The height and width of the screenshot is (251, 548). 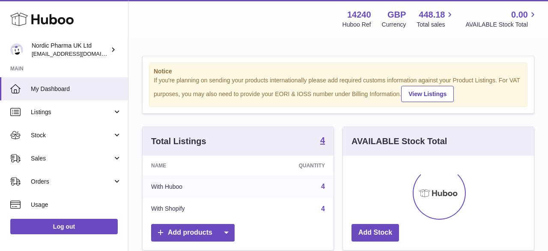 What do you see at coordinates (338, 89) in the screenshot?
I see `div: If you're planning on sending your products internationally please add required customs informati...` at bounding box center [338, 89].